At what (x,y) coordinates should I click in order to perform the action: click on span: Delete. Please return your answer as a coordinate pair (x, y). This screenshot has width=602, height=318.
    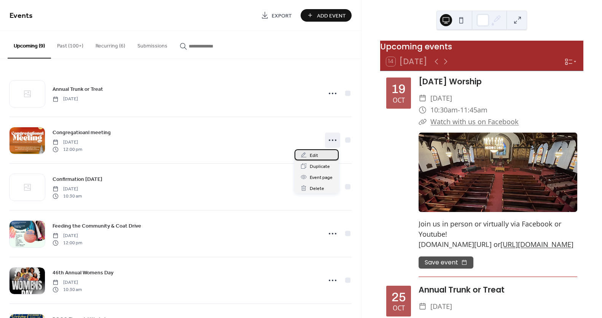
    Looking at the image, I should click on (317, 189).